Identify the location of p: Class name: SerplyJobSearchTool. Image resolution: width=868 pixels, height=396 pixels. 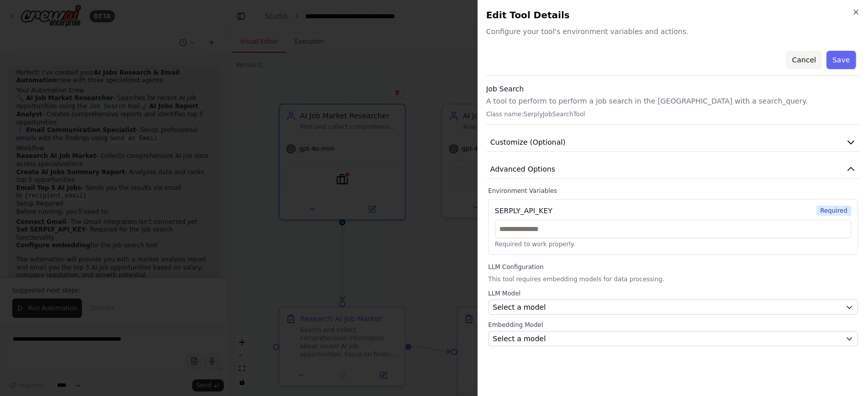
(673, 114).